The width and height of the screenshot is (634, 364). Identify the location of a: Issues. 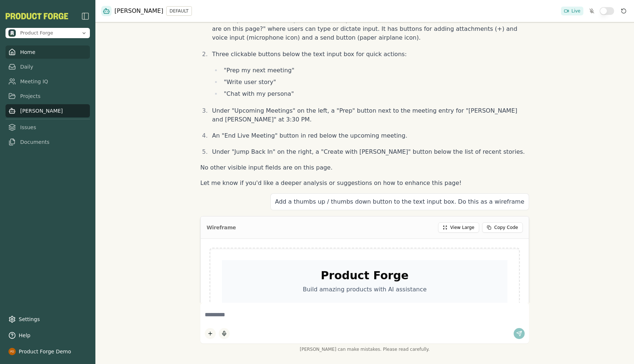
(48, 127).